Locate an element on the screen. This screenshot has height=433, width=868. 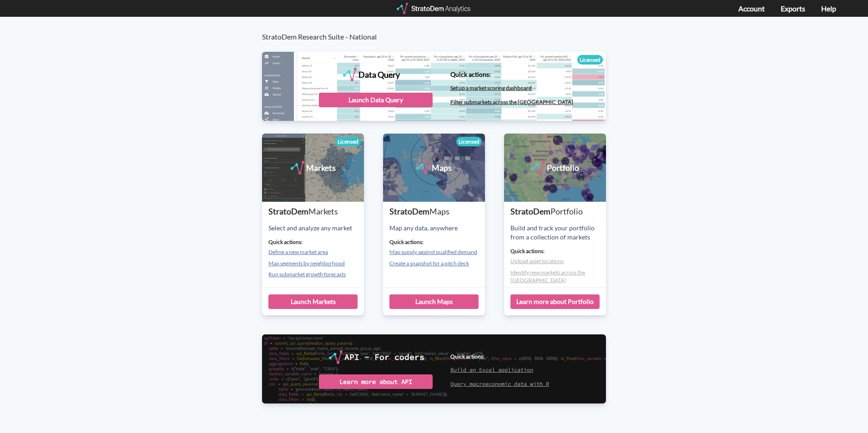
span: Maps is located at coordinates (439, 211).